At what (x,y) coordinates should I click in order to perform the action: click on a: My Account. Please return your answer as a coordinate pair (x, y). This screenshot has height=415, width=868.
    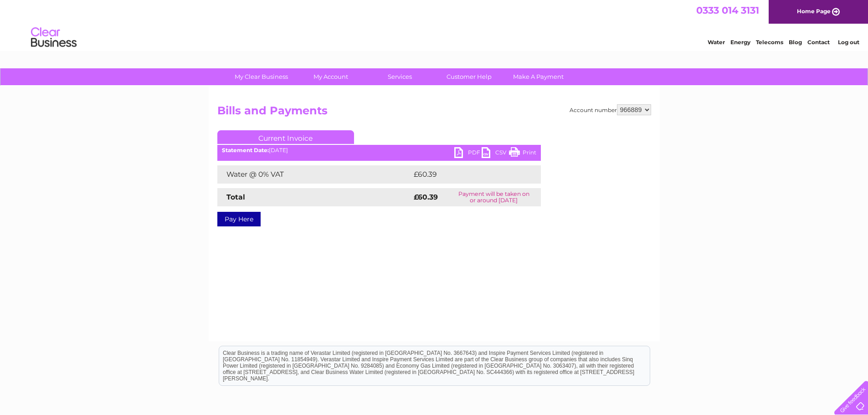
    Looking at the image, I should click on (330, 76).